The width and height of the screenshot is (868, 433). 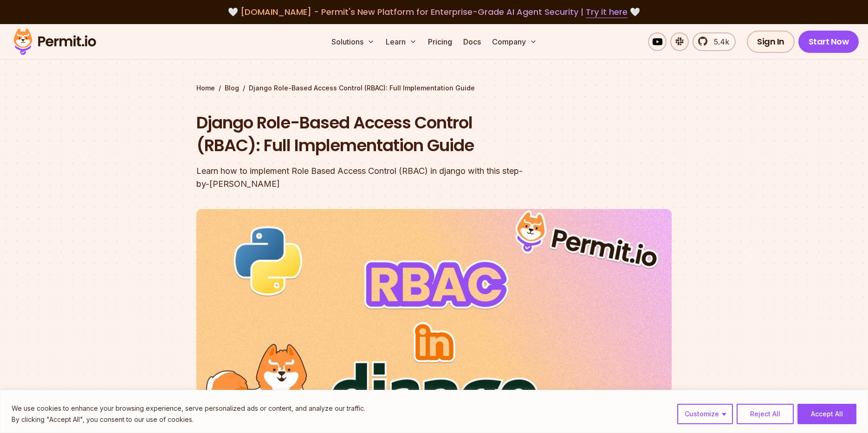 What do you see at coordinates (705, 414) in the screenshot?
I see `button: Customize` at bounding box center [705, 414].